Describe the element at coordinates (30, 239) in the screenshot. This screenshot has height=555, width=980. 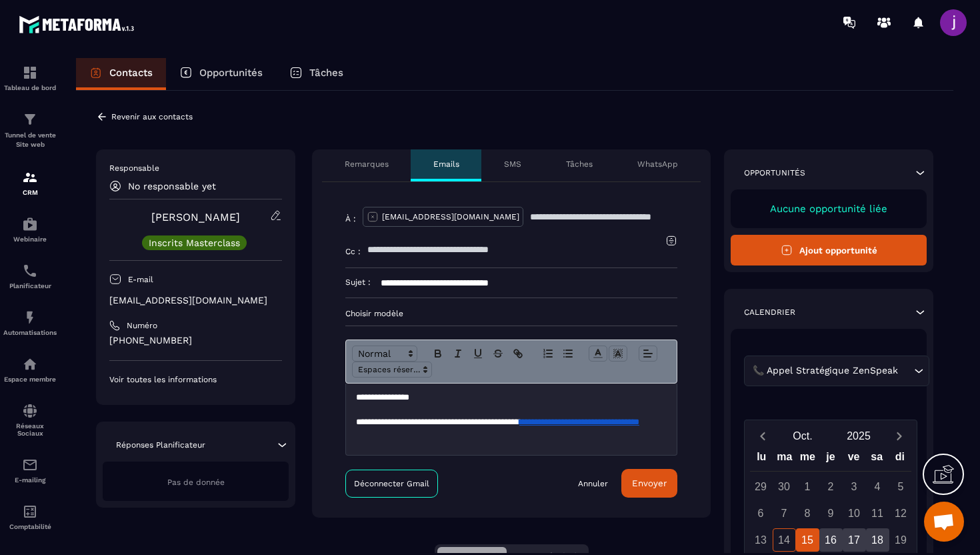
I see `p: Webinaire` at that location.